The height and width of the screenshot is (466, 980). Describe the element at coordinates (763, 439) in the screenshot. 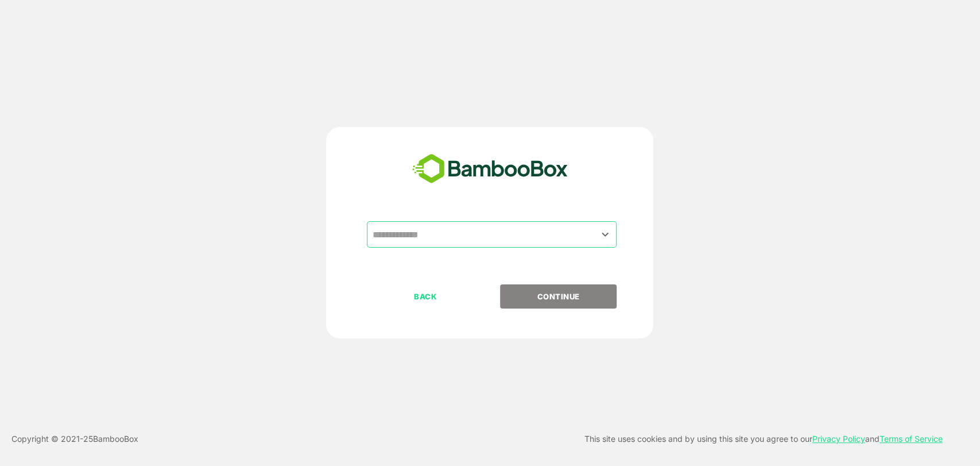

I see `p: This site uses cookies and by using this site you agree to our and` at that location.